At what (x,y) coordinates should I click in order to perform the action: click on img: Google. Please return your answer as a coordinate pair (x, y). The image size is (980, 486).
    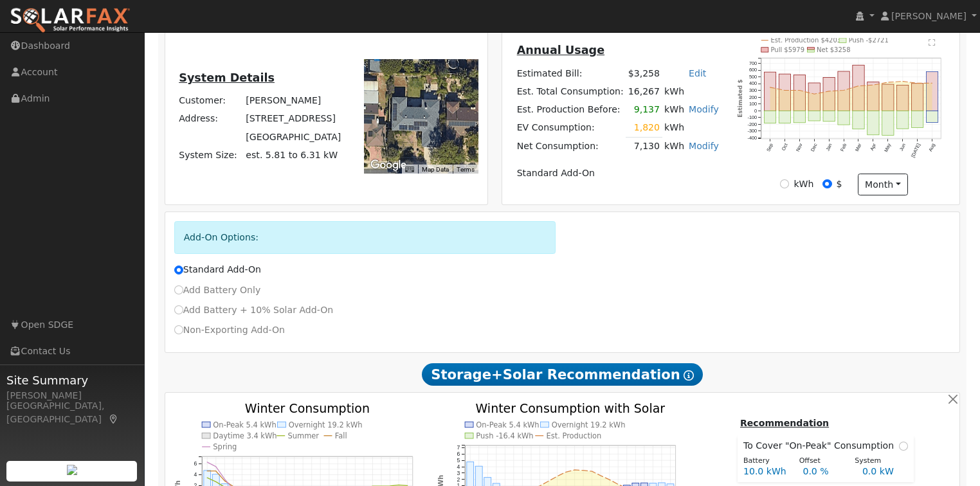
    Looking at the image, I should click on (388, 165).